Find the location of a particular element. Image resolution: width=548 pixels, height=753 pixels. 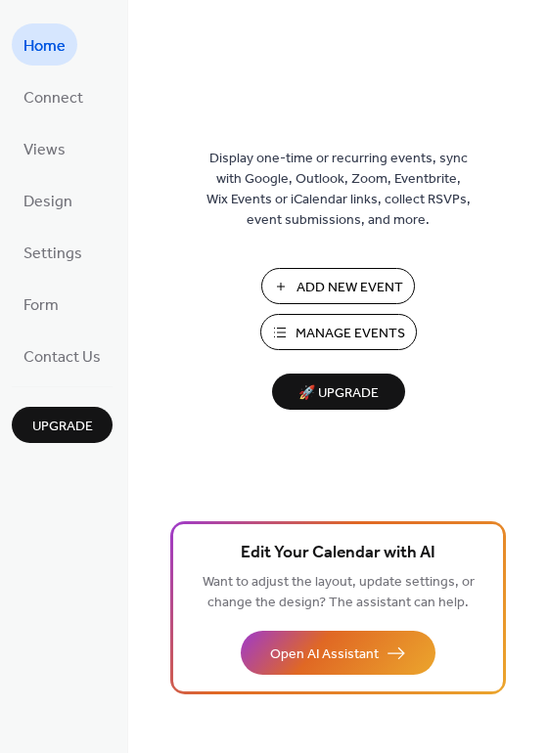

span: Add New Event is located at coordinates (349, 288).